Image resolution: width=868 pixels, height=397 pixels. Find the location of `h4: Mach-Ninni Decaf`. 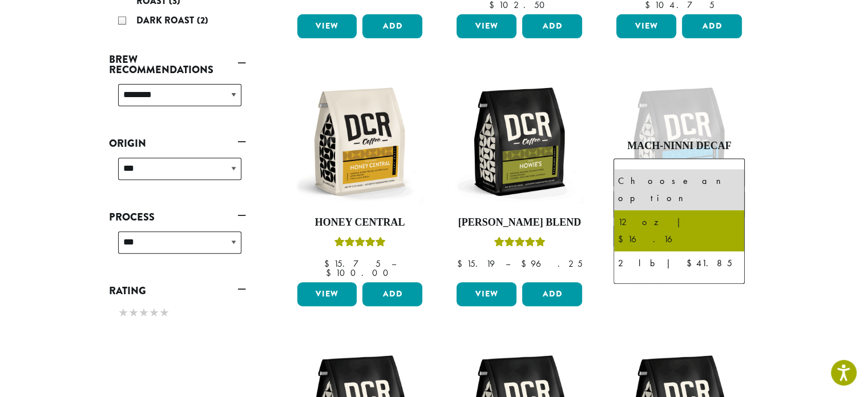

h4: Mach-Ninni Decaf is located at coordinates (679, 146).